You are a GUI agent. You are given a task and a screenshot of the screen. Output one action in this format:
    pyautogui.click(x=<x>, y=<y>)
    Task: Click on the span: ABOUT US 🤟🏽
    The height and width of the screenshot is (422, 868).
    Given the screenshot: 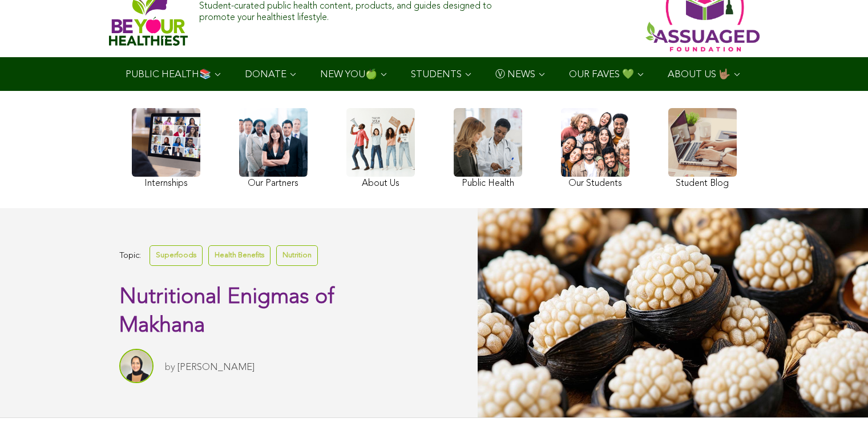 What is the action you would take?
    pyautogui.click(x=699, y=74)
    